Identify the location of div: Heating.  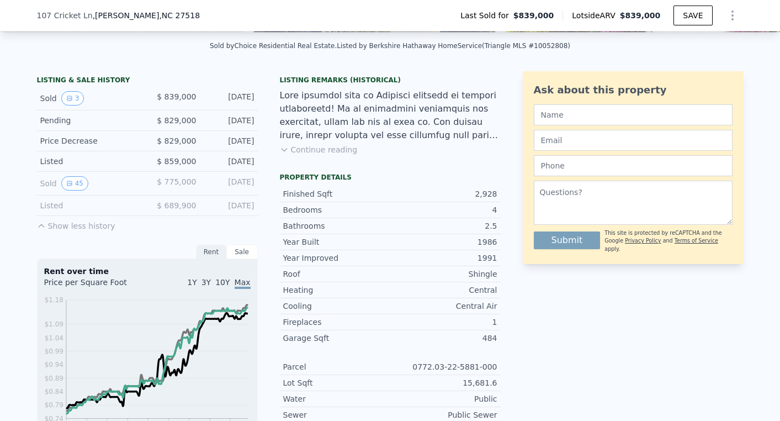
(337, 290).